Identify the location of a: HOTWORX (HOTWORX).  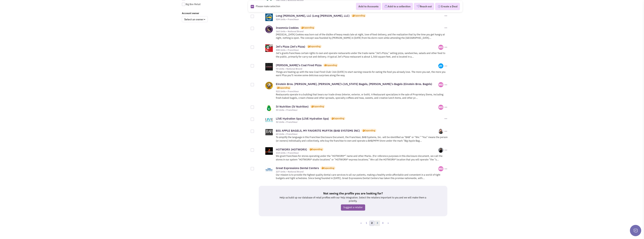
(291, 149).